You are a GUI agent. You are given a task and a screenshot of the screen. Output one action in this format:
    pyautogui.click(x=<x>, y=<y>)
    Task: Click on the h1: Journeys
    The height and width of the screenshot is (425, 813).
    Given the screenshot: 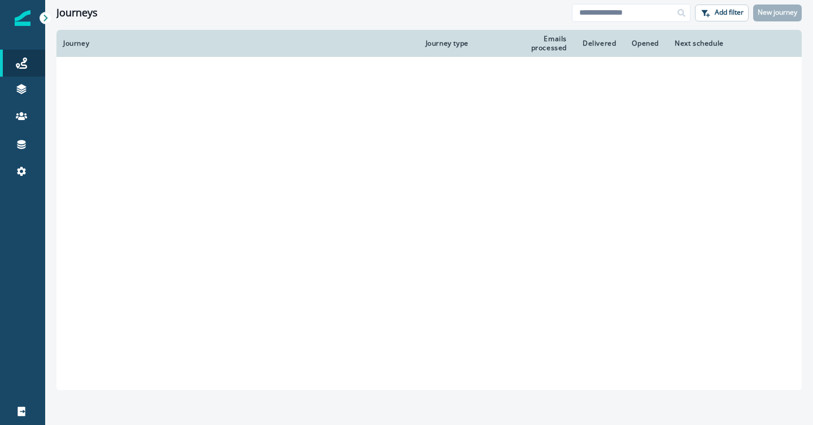 What is the action you would take?
    pyautogui.click(x=77, y=13)
    